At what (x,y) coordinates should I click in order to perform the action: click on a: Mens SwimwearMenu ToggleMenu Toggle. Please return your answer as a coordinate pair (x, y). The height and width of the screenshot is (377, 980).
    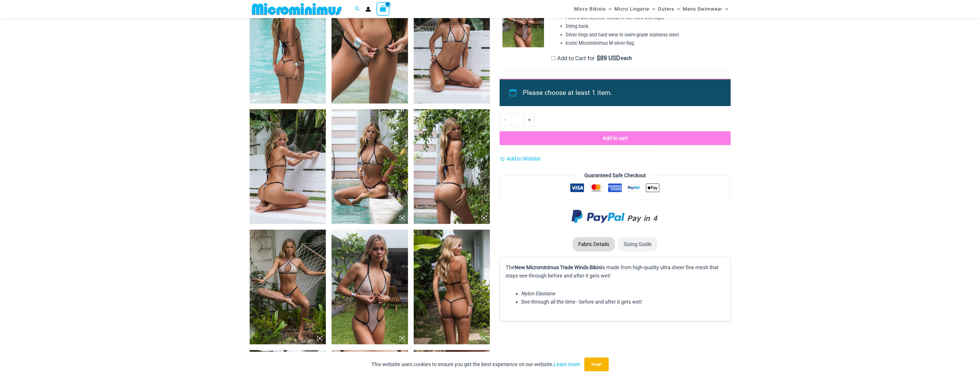
    Looking at the image, I should click on (705, 9).